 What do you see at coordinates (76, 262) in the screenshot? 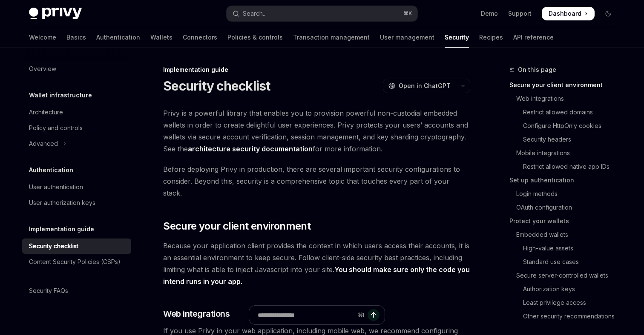
I see `a: Content Security Policies (CSPs)` at bounding box center [76, 262].